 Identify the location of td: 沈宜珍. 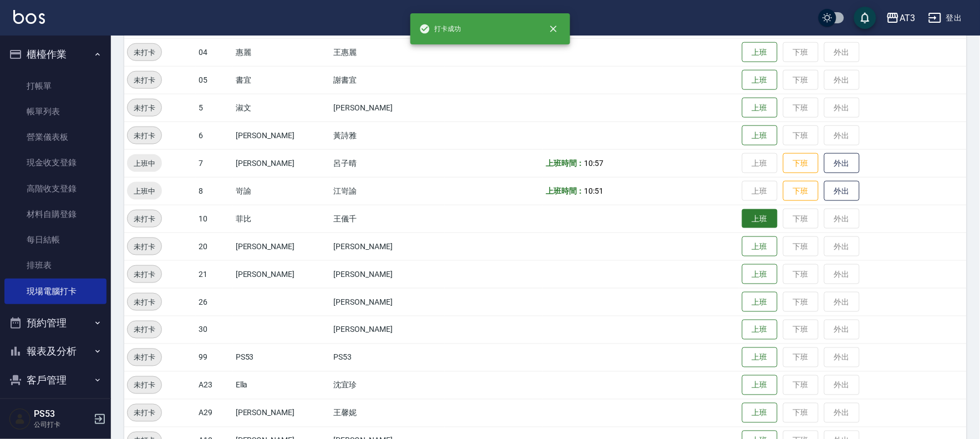
(388, 385).